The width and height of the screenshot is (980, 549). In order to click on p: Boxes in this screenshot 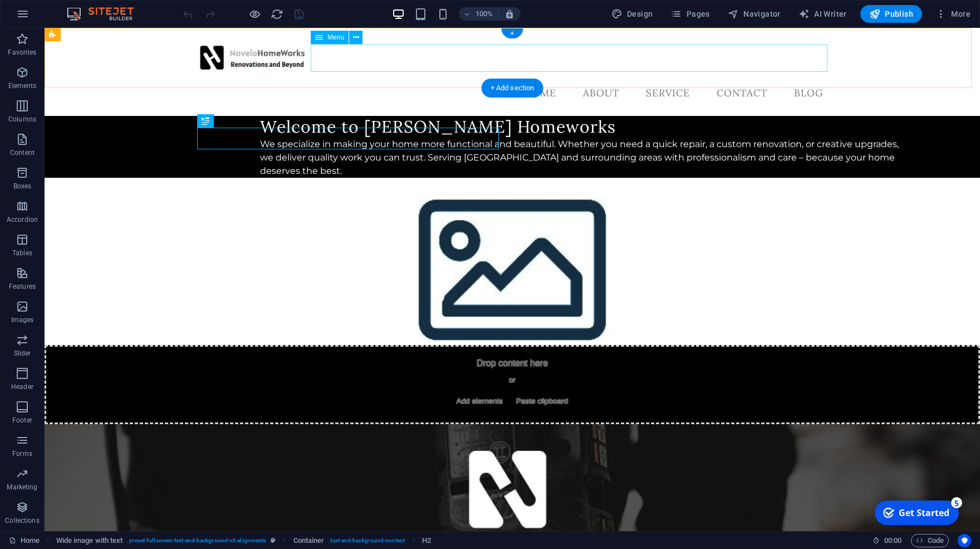, I will do `click(22, 186)`.